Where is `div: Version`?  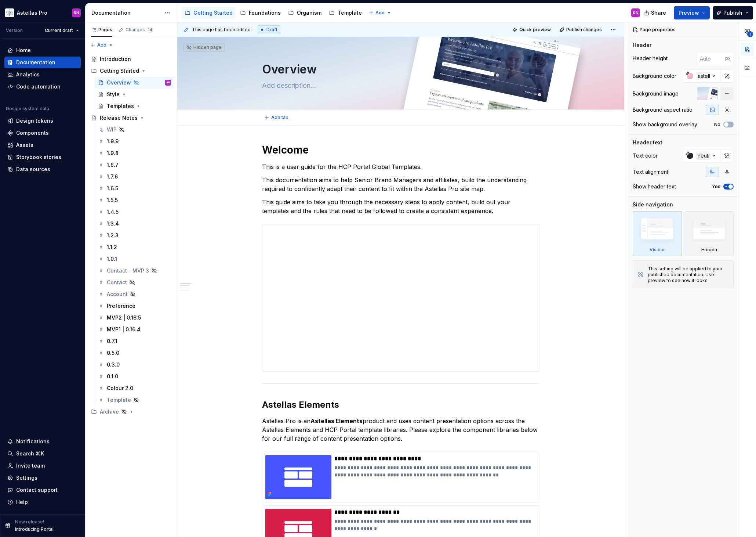 div: Version is located at coordinates (15, 30).